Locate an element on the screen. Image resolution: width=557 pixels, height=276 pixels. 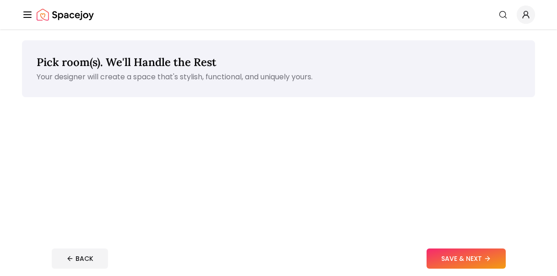
img: Spacejoy Logo is located at coordinates (65, 15).